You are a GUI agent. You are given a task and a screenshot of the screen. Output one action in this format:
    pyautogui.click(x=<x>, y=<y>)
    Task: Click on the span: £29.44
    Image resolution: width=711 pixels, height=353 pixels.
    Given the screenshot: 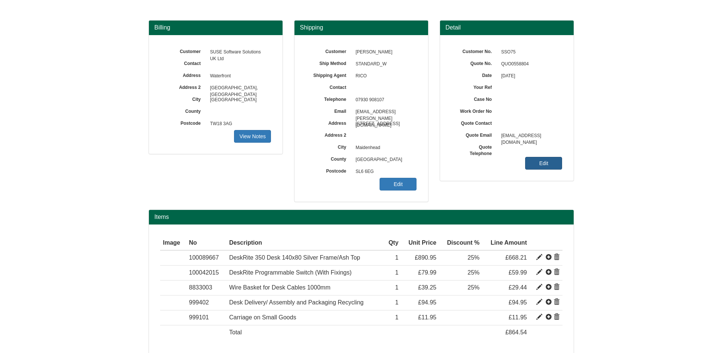 What is the action you would take?
    pyautogui.click(x=518, y=287)
    